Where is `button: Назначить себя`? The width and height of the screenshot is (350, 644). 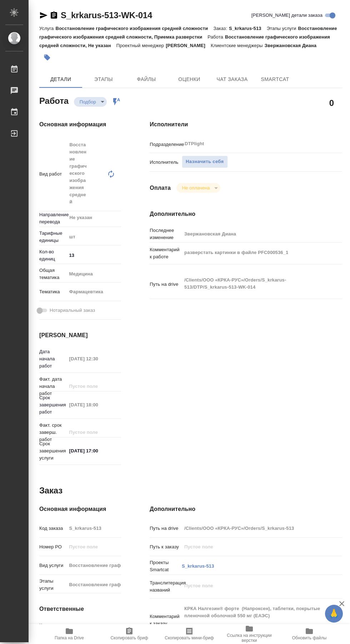
button: Назначить себя is located at coordinates (204, 162).